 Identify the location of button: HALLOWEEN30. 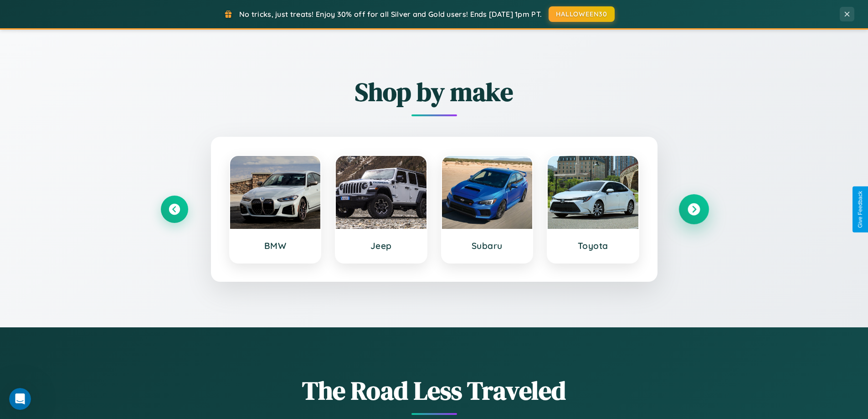
(582, 14).